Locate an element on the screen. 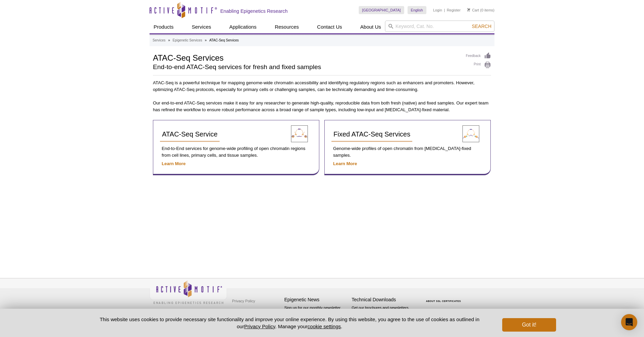  span: Fixed ATAC-Seq Services is located at coordinates (372, 134).